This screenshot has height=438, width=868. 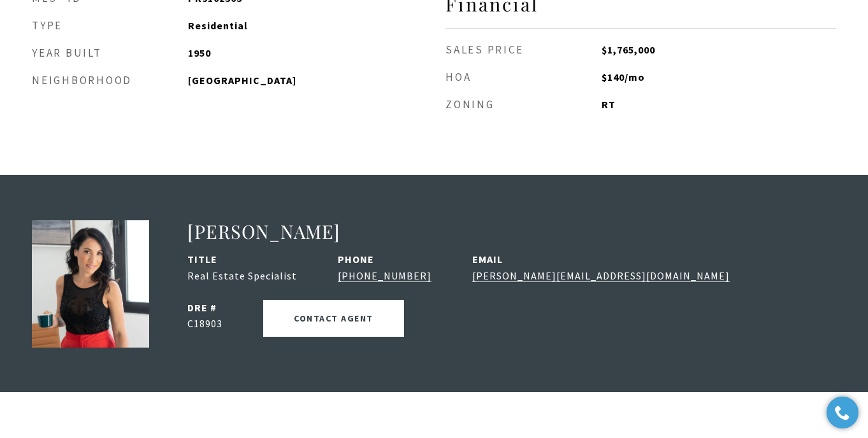 I want to click on span: 1950, so click(x=305, y=53).